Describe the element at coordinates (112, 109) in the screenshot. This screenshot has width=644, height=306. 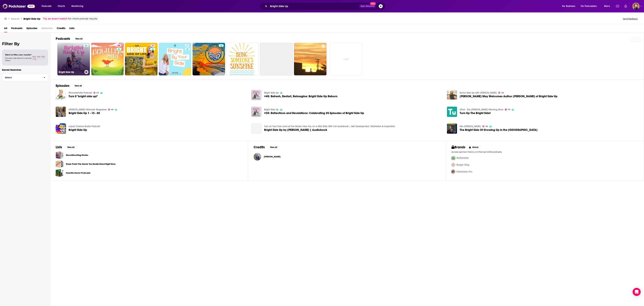
I see `span: 48` at that location.